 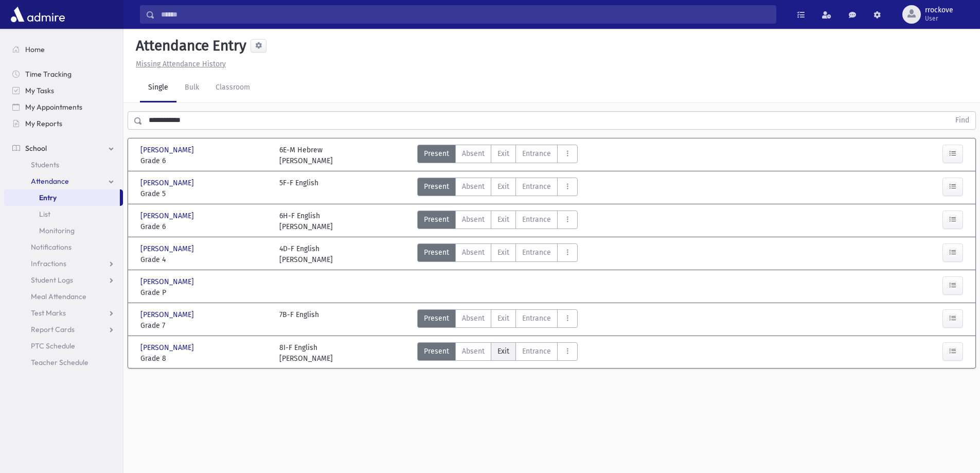 What do you see at coordinates (232, 88) in the screenshot?
I see `a: Classroom` at bounding box center [232, 88].